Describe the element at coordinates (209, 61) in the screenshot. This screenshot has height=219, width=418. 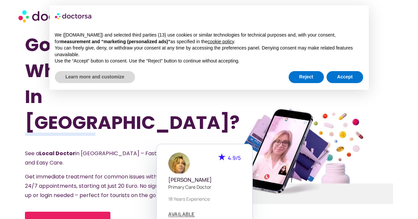
I see `p: Use the “Accept” button to consent. Use the “Reject” button to continue without accepting.` at that location.